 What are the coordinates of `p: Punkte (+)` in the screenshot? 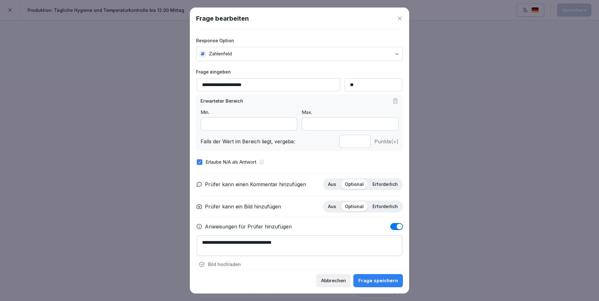 It's located at (386, 142).